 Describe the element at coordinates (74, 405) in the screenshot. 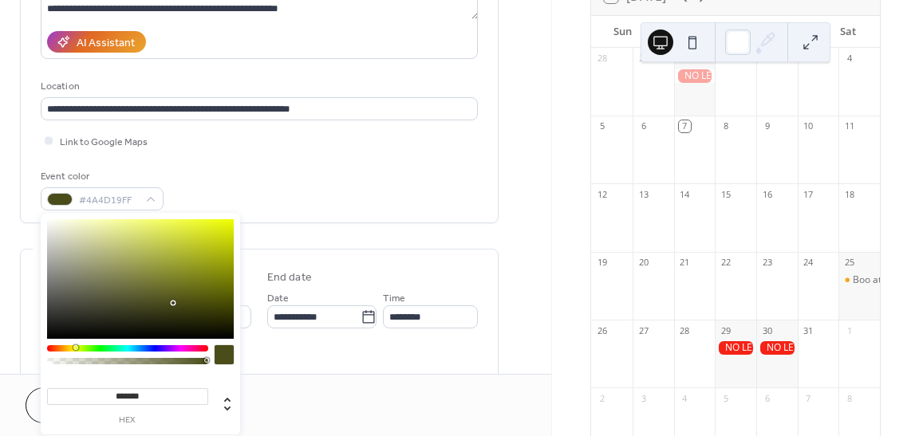

I see `a: Cancel` at that location.